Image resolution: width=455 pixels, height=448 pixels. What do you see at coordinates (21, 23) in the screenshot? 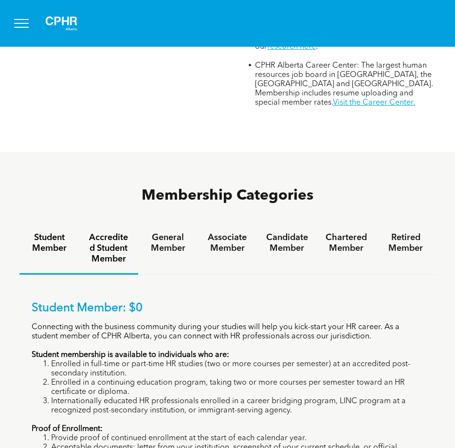
I see `button: menu` at bounding box center [21, 23].